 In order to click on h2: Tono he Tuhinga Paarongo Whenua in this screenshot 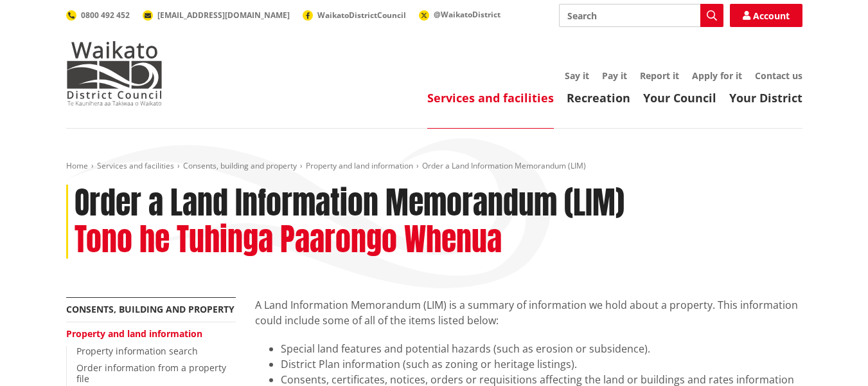, I will do `click(288, 240)`.